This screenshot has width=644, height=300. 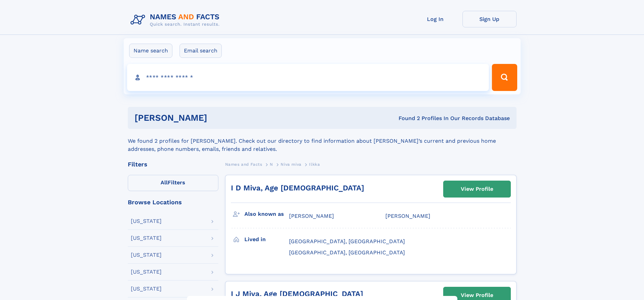 What do you see at coordinates (150, 51) in the screenshot?
I see `label: Name search` at bounding box center [150, 51].